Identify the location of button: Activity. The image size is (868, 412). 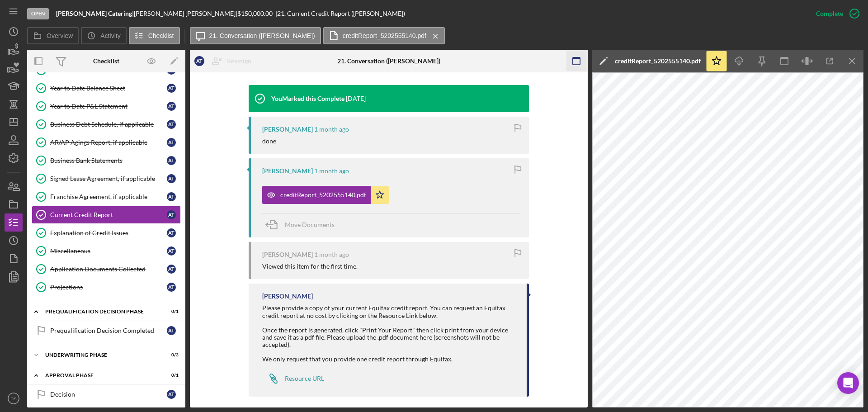
(104, 36).